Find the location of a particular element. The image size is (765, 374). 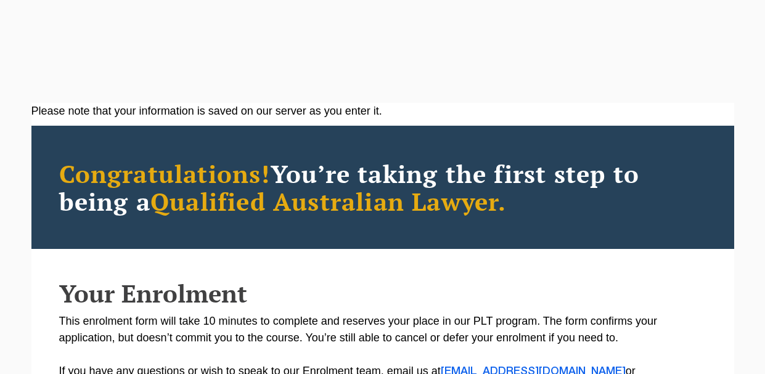

div: Please note that your information is saved on our server as you enter it. is located at coordinates (383, 111).